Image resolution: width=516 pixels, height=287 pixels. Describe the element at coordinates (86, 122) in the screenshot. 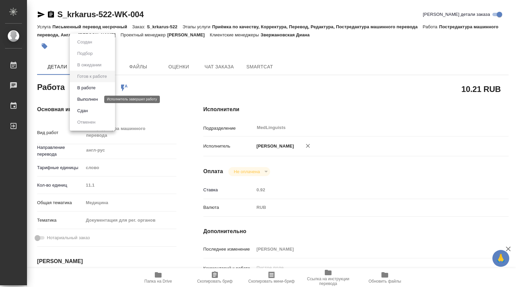

I see `button: Отменен` at that location.